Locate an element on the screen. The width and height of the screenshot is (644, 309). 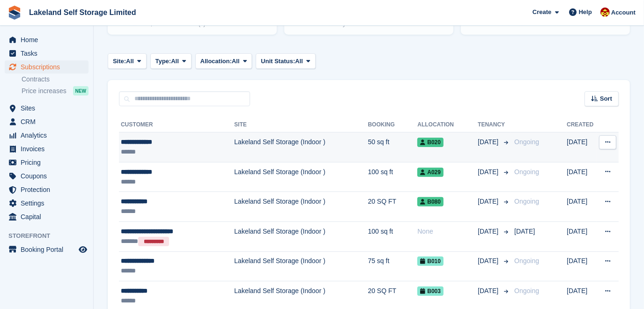
span: CRM is located at coordinates (49, 122).